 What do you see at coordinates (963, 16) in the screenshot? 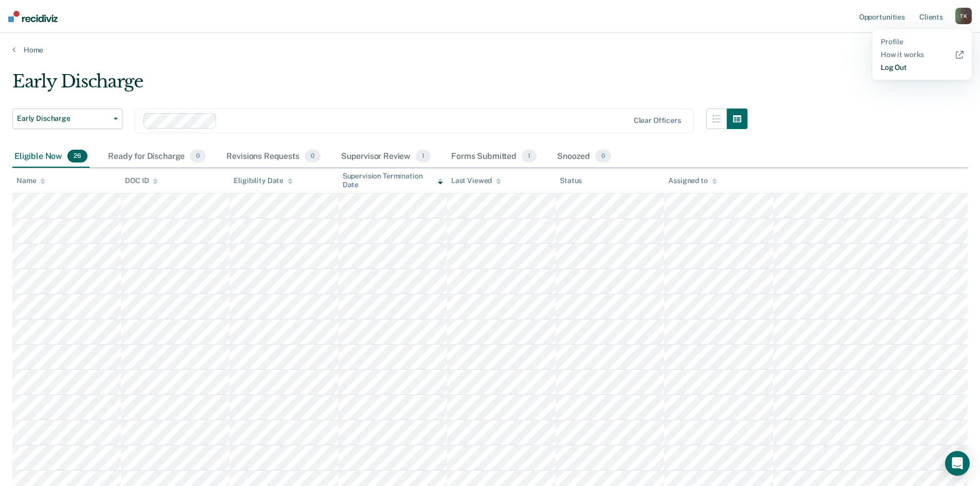
I see `button: TK` at bounding box center [963, 16].